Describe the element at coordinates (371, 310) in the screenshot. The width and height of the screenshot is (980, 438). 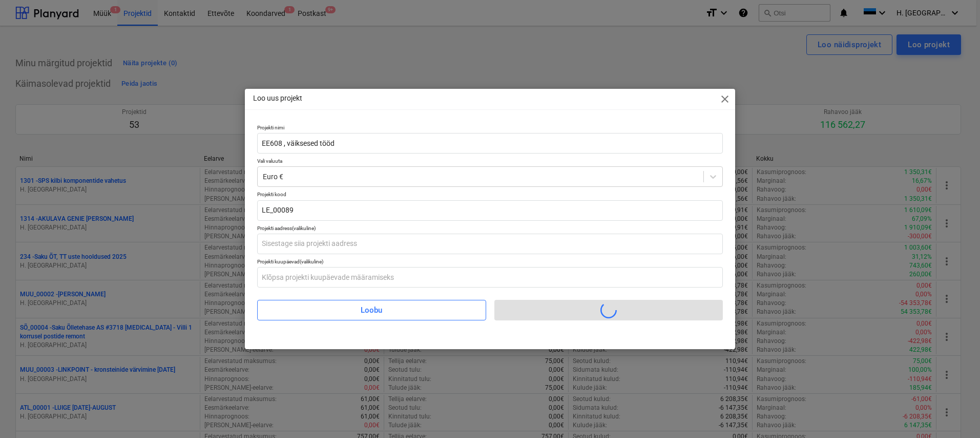
I see `div: Loobu` at that location.